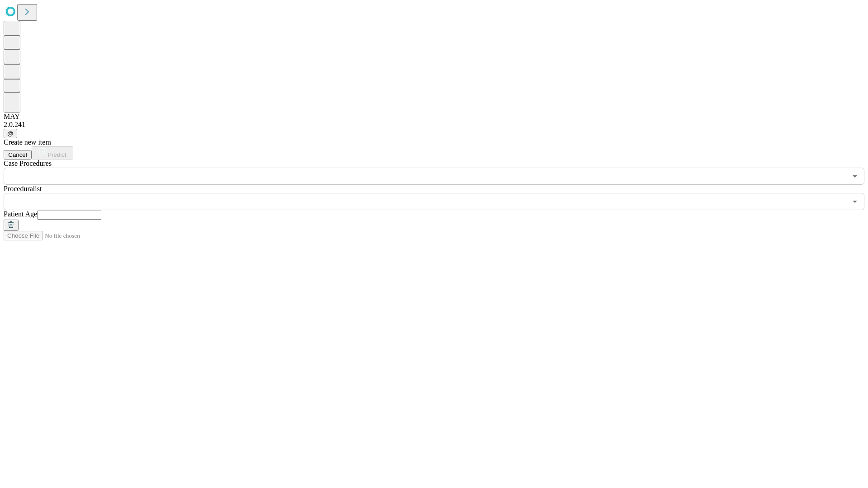 The image size is (868, 488). I want to click on span: Cancel, so click(18, 155).